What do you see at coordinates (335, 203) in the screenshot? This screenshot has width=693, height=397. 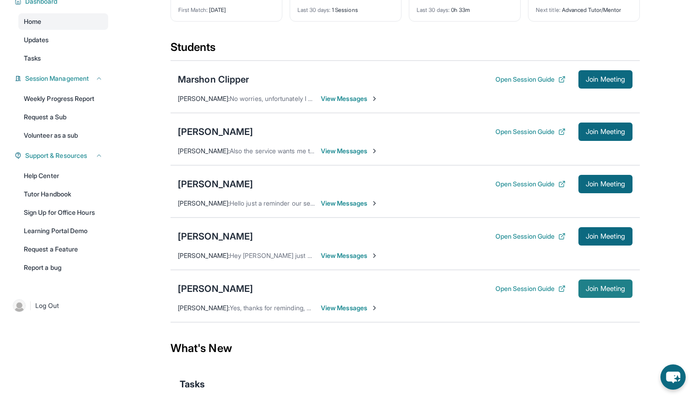 I see `span: Hello just a reminder our session will be starting in 4 minutes! Thank you` at bounding box center [335, 203].